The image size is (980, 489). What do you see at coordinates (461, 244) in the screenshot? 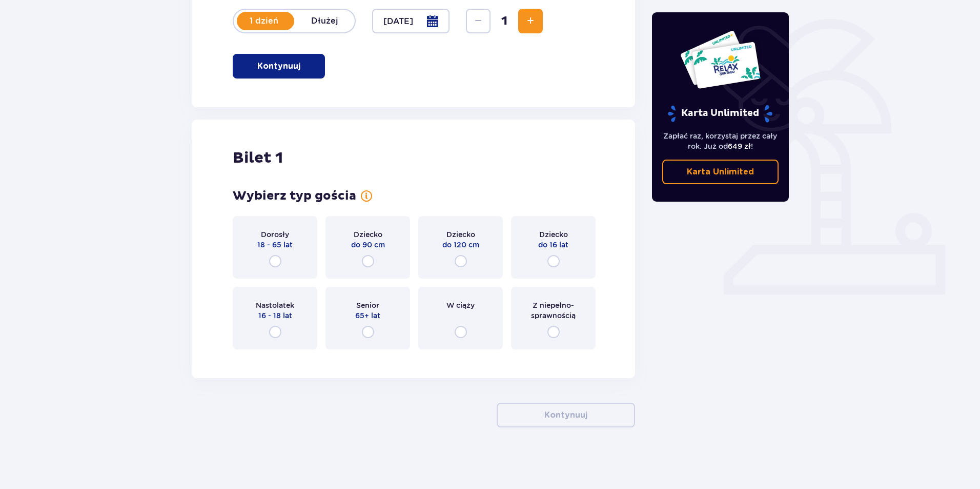
I see `p: do 120 cm` at bounding box center [461, 244].